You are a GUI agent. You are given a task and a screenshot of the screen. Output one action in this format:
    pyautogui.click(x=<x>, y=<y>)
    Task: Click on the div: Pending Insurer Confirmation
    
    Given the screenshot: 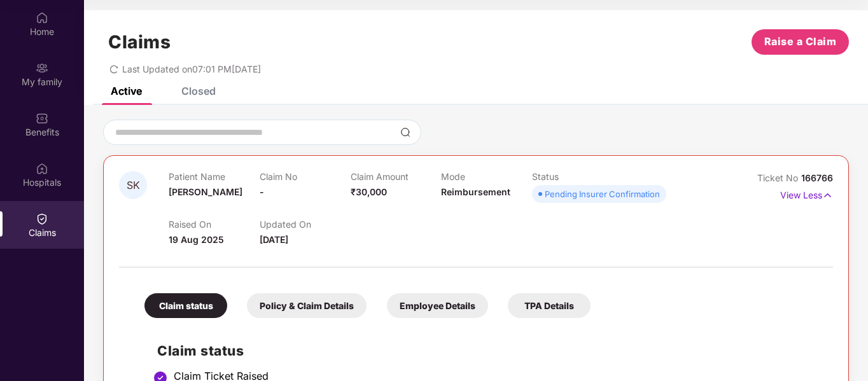 What is the action you would take?
    pyautogui.click(x=602, y=194)
    